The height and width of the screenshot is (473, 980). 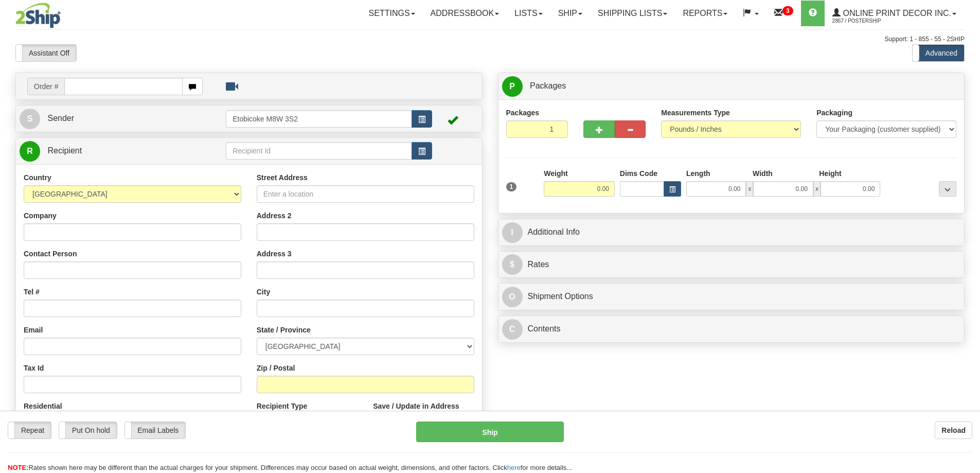 I want to click on label: Residential, so click(x=43, y=406).